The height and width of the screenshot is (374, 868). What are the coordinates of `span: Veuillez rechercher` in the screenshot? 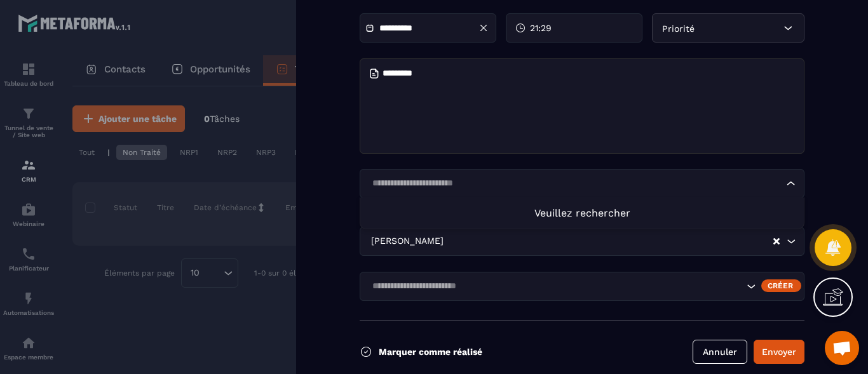 It's located at (582, 213).